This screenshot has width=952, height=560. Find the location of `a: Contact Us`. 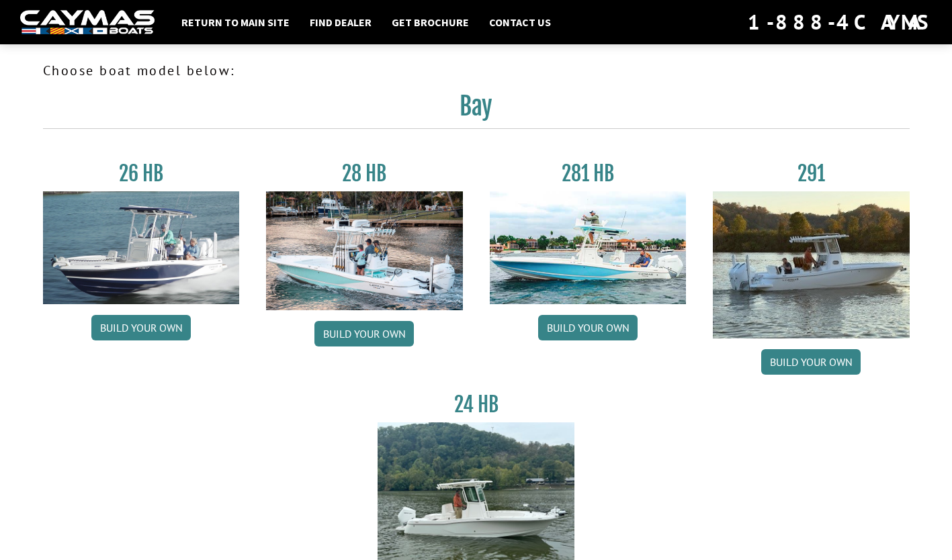

a: Contact Us is located at coordinates (520, 22).